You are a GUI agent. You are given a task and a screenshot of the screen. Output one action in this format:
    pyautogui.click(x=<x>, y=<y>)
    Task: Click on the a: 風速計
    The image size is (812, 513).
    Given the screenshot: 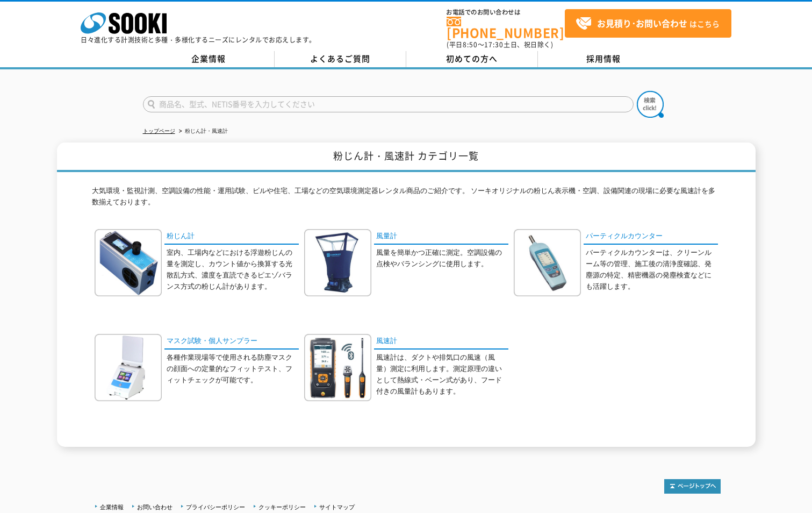 What is the action you would take?
    pyautogui.click(x=441, y=342)
    